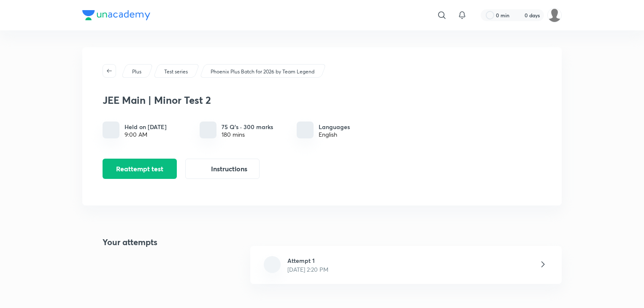  Describe the element at coordinates (248, 135) in the screenshot. I see `div: 180 mins` at that location.